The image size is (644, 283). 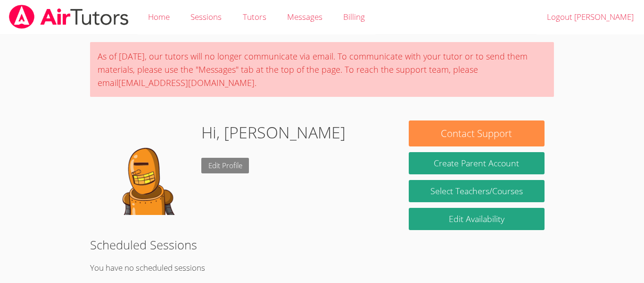 I want to click on button: Create Parent Account, so click(x=477, y=163).